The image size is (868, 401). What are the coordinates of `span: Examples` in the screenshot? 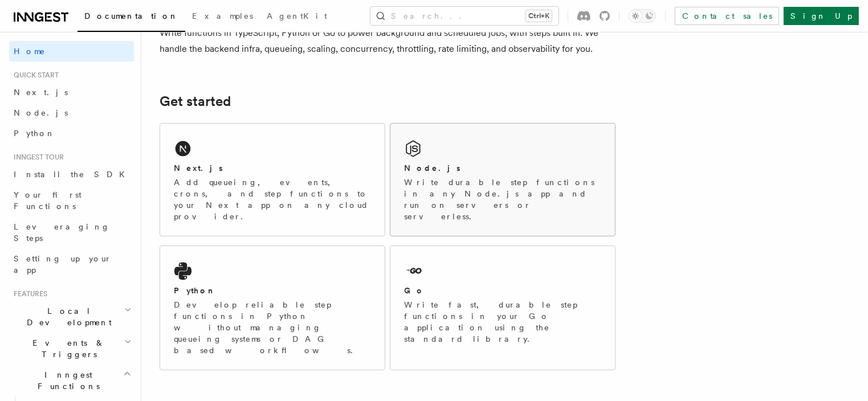 It's located at (222, 16).